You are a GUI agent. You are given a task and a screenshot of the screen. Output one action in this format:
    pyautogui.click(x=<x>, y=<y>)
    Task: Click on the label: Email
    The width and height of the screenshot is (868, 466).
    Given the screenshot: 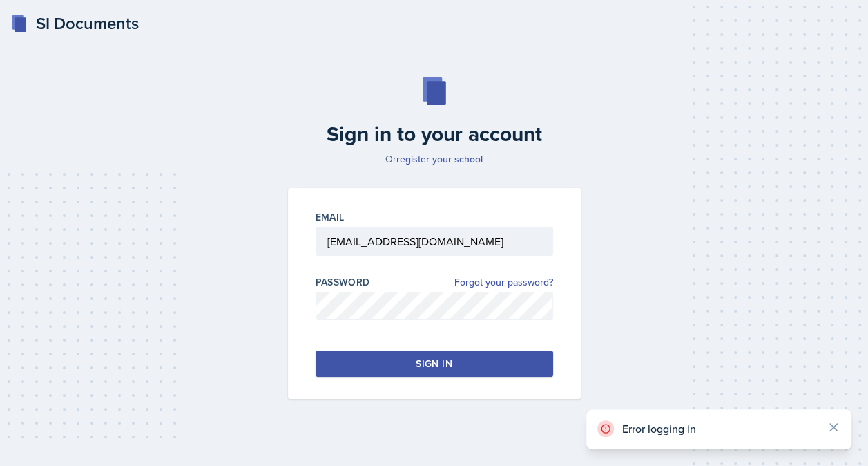 What is the action you would take?
    pyautogui.click(x=330, y=217)
    